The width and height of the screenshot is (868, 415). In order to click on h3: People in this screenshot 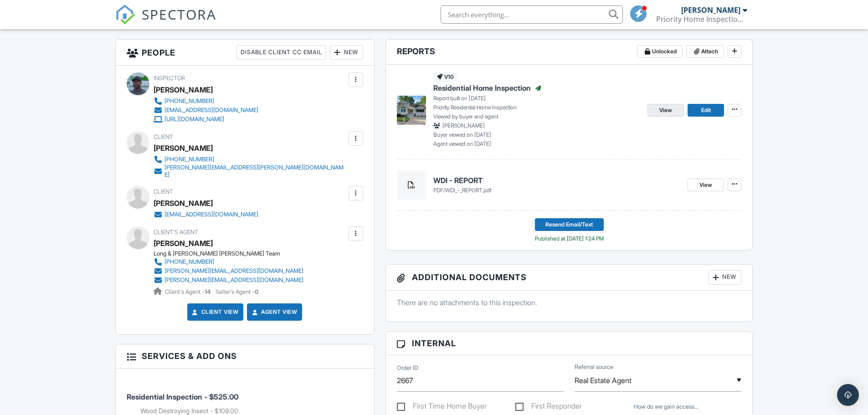, I will do `click(245, 53)`.